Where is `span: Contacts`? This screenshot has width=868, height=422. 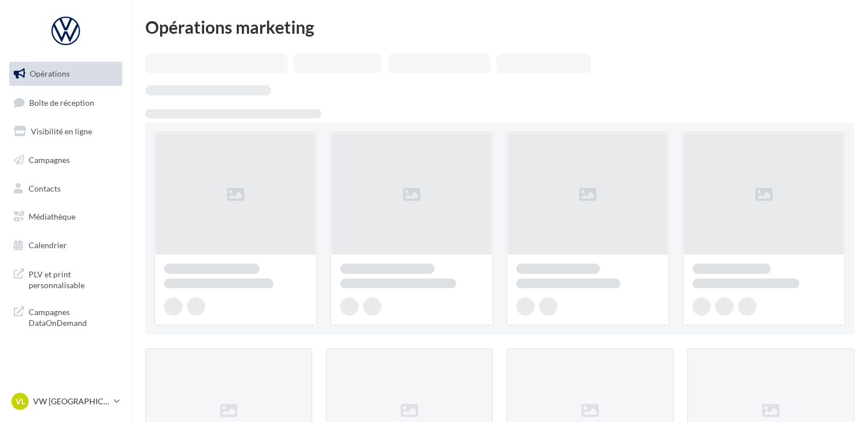 span: Contacts is located at coordinates (45, 187).